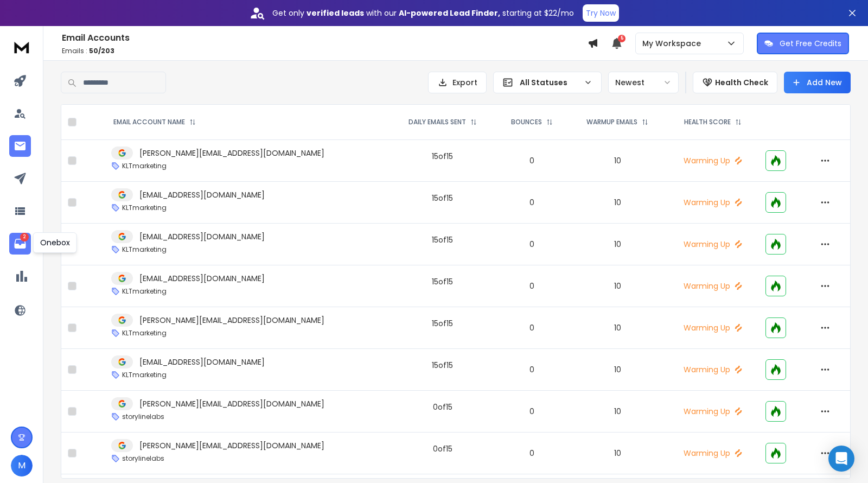  What do you see at coordinates (21, 466) in the screenshot?
I see `button: M` at bounding box center [21, 466].